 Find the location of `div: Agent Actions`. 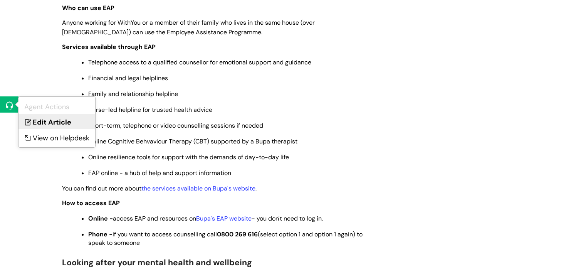

div: Agent Actions is located at coordinates (57, 107).